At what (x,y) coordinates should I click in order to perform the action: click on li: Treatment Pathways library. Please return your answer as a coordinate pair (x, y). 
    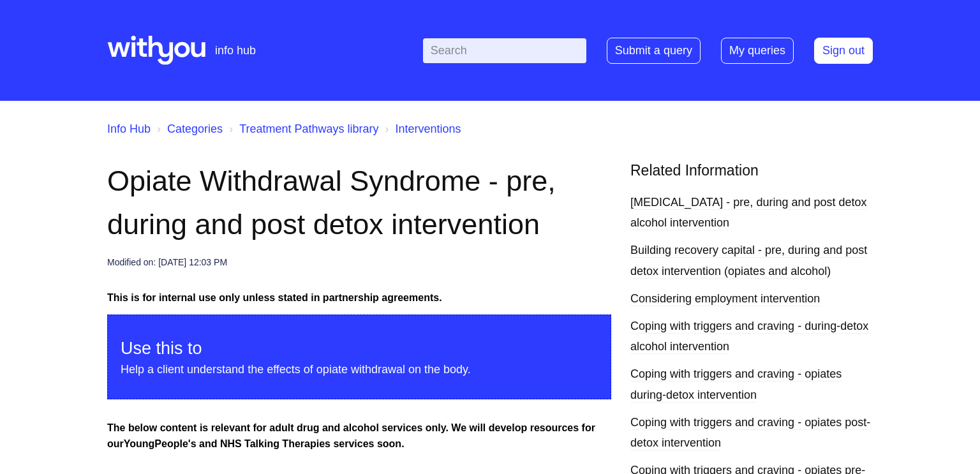
    Looking at the image, I should click on (302, 129).